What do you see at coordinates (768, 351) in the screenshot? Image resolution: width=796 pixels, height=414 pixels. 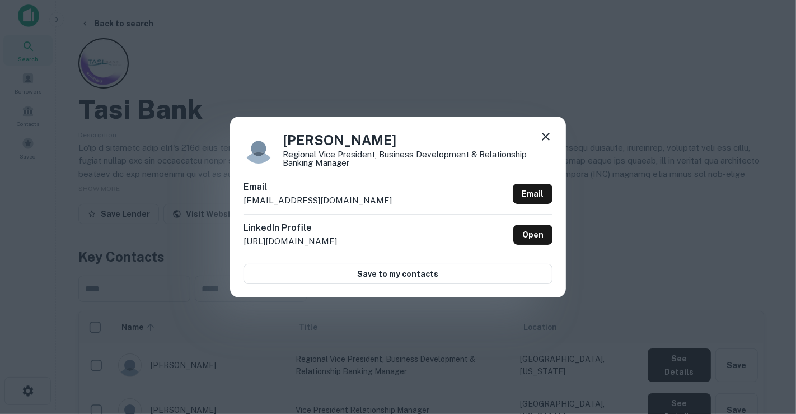 I see `div: Chat Widget` at bounding box center [768, 351].